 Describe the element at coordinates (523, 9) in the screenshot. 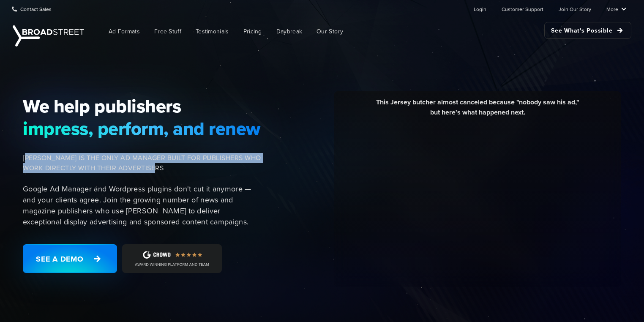

I see `a: Customer Support` at that location.